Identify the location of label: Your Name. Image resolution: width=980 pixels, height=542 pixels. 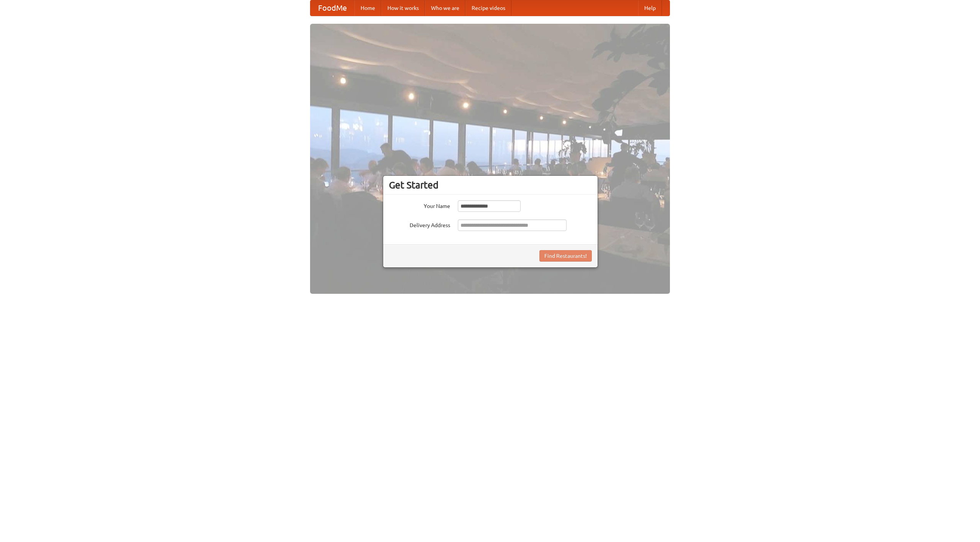
(419, 205).